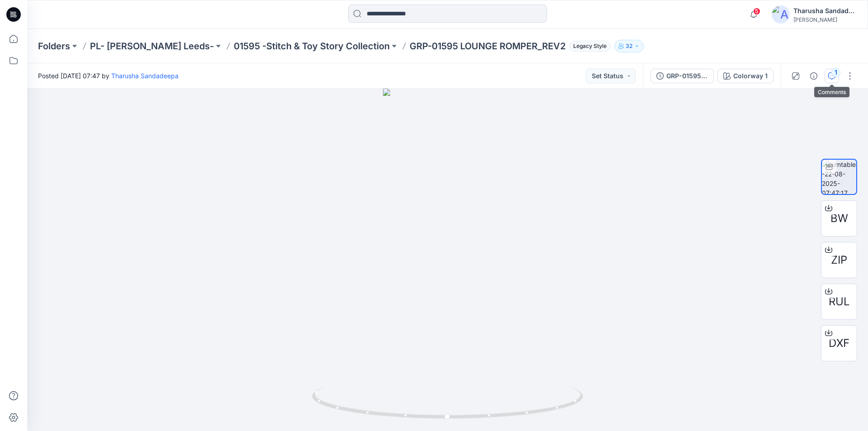  I want to click on span: DXF, so click(839, 343).